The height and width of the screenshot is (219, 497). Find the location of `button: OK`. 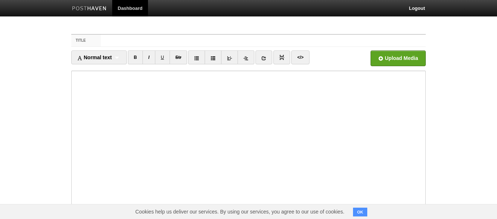

button: OK is located at coordinates (360, 212).